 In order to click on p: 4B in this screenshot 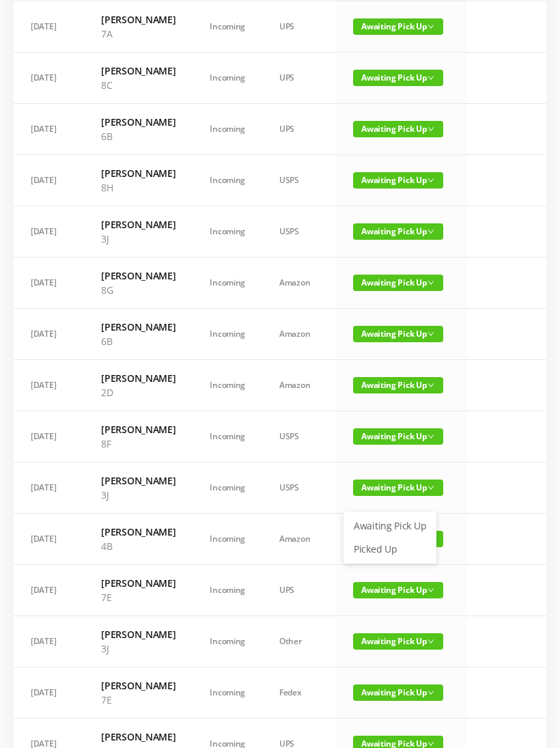, I will do `click(138, 546)`.